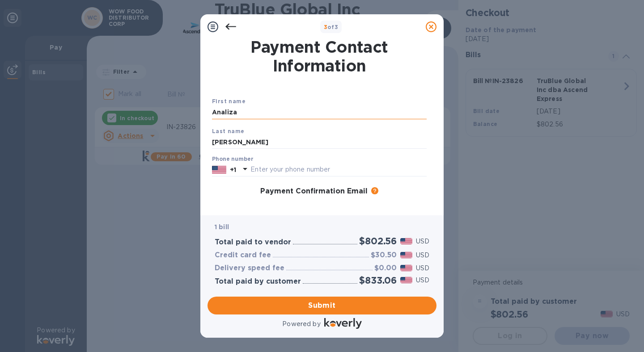  Describe the element at coordinates (228, 131) in the screenshot. I see `b: Last name` at that location.